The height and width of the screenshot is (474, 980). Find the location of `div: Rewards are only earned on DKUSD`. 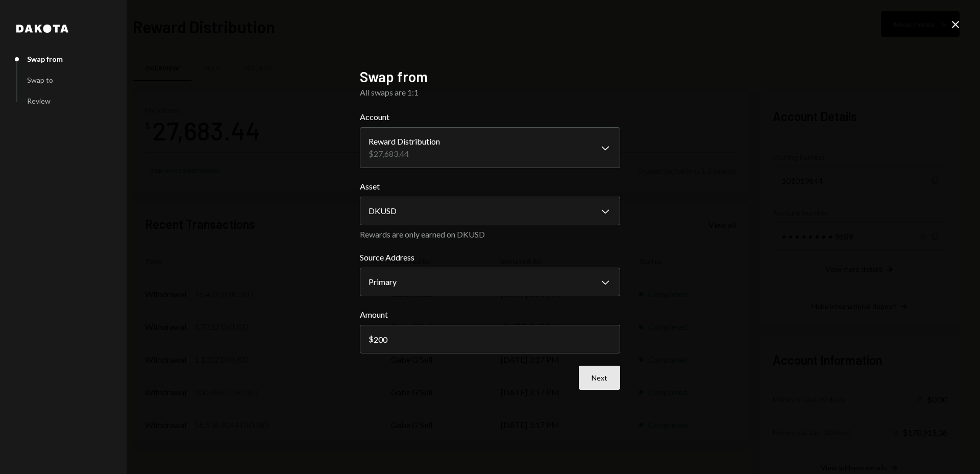

div: Rewards are only earned on DKUSD is located at coordinates (490, 234).